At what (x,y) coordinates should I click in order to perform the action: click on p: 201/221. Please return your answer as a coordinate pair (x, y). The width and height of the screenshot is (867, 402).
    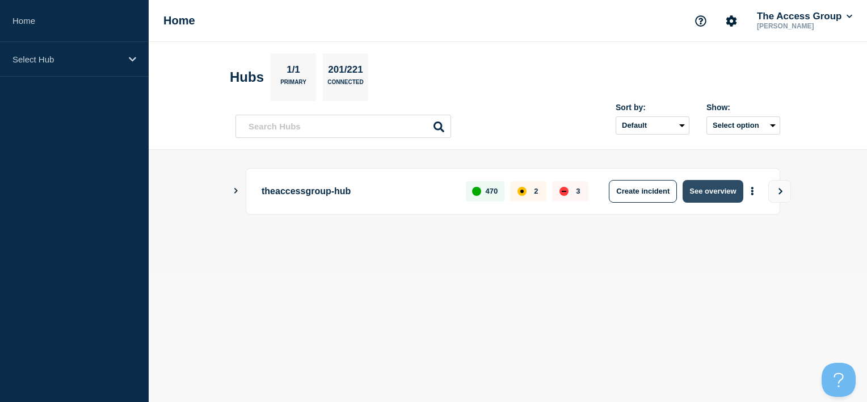
    Looking at the image, I should click on (346, 72).